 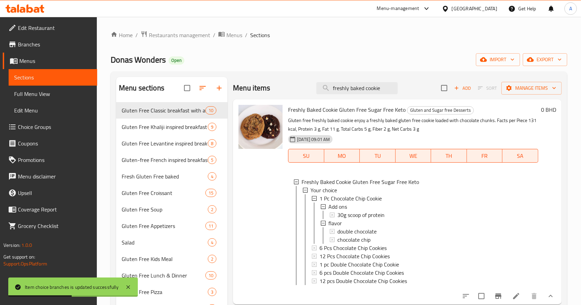 I want to click on span: Gluten Free Khaliji inspired breakfast, so click(x=165, y=127).